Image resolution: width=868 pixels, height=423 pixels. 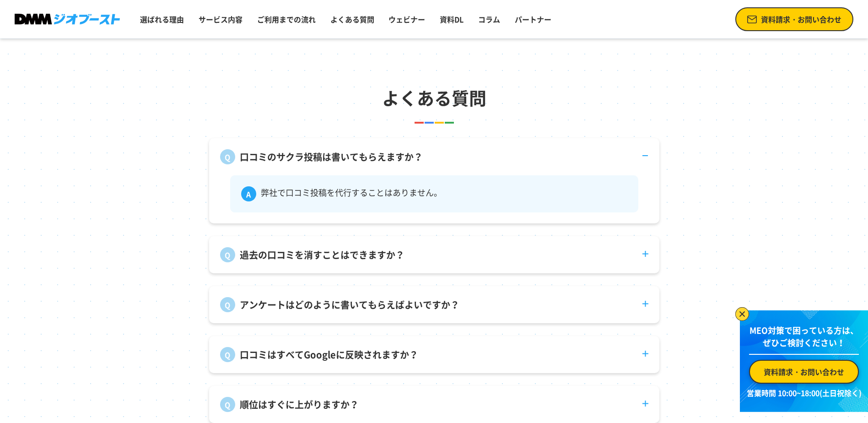 I want to click on p: MEO対策で困っている方は、 ぜひご検討ください！, so click(x=804, y=339).